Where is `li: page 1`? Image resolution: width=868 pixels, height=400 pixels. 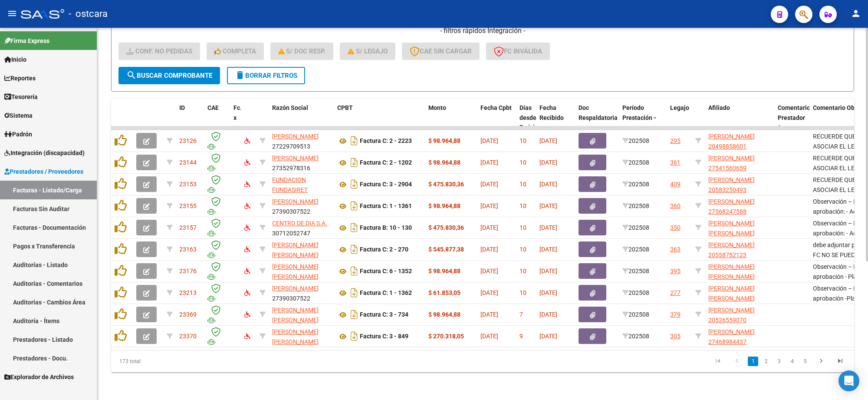
li: page 1 is located at coordinates (753, 361).